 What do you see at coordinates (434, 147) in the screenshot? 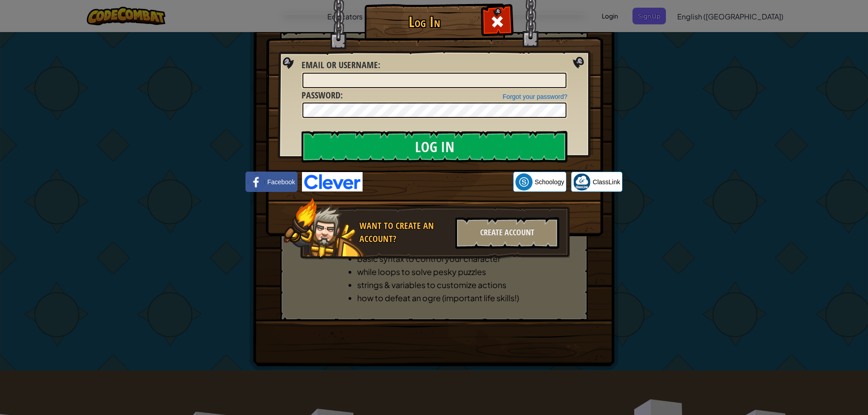
I see `input: Log In` at bounding box center [434, 147].